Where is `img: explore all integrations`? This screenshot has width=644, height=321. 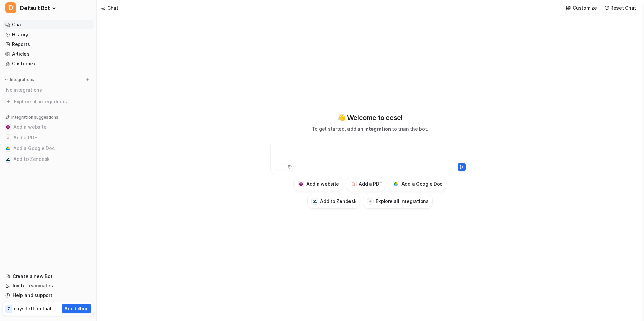 img: explore all integrations is located at coordinates (9, 101).